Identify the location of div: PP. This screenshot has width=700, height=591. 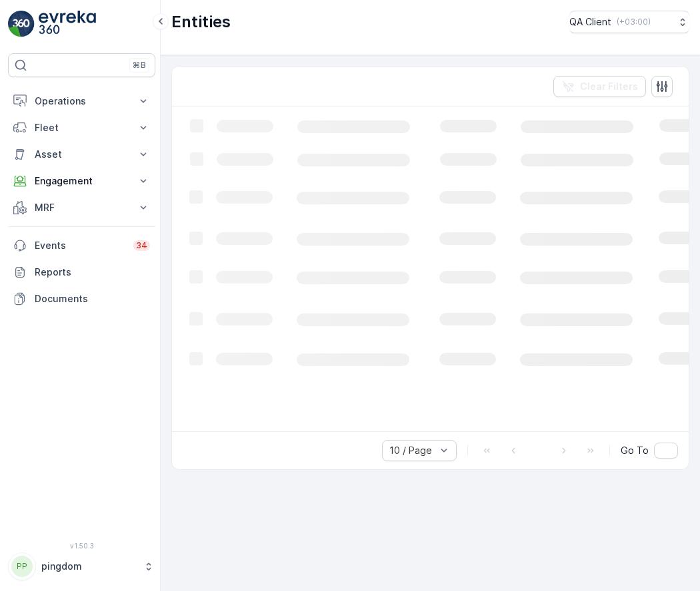
(22, 567).